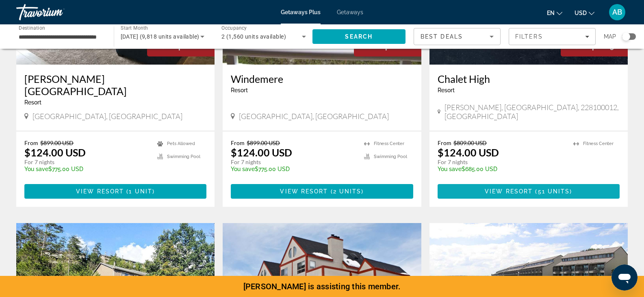  Describe the element at coordinates (322, 192) in the screenshot. I see `button: View Resort(2 units)` at that location.